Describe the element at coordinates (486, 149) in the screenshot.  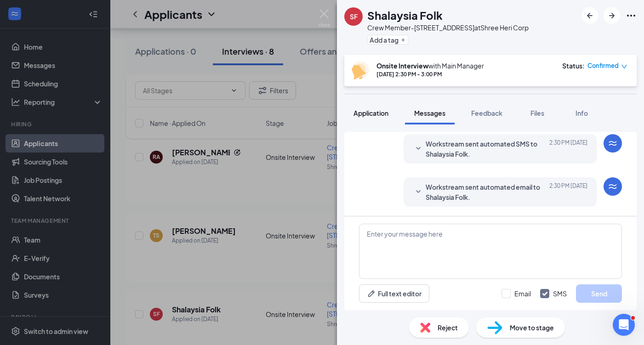
I see `span: Workstream sent automated SMS to Shalaysia Folk.` at that location.